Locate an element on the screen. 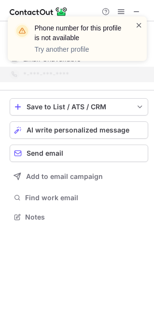 This screenshot has height=309, width=154. button: Find work email is located at coordinates (79, 198).